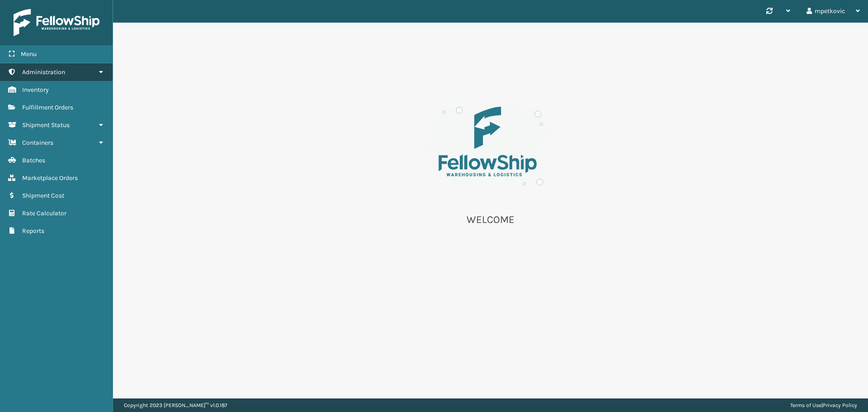  I want to click on p: WELCOME, so click(490, 220).